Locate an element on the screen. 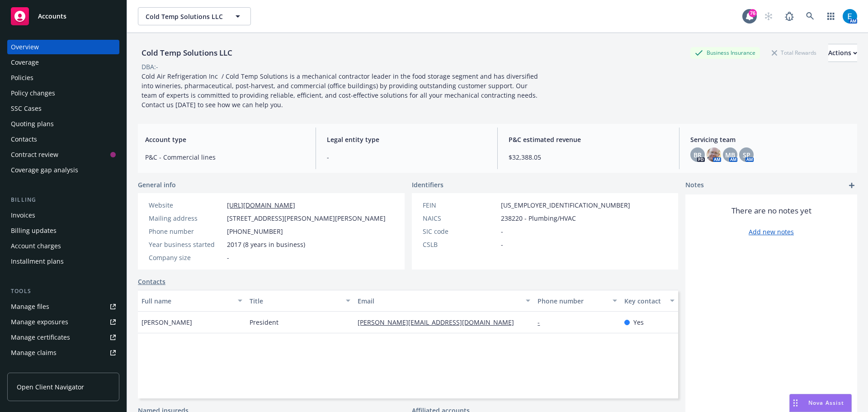  div: Cold Temp Solutions LLC is located at coordinates (187, 53).